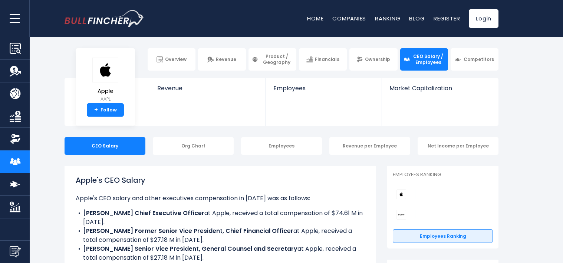  What do you see at coordinates (277, 59) in the screenshot?
I see `span: Product / Geography` at bounding box center [277, 59].